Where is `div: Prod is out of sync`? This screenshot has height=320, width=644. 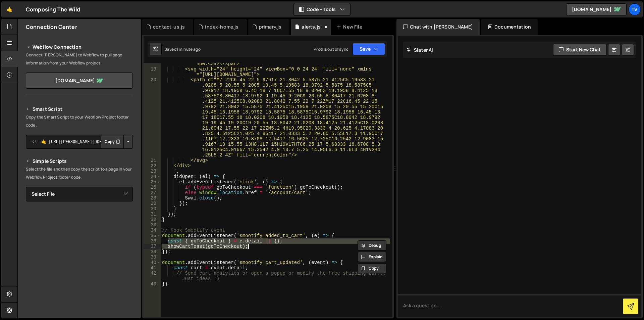 div: Prod is out of sync is located at coordinates (331, 49).